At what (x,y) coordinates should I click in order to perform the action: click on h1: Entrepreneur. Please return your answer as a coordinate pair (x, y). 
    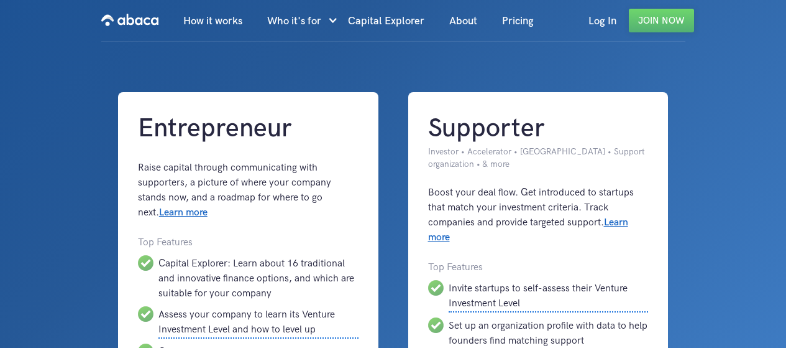
    Looking at the image, I should click on (248, 129).